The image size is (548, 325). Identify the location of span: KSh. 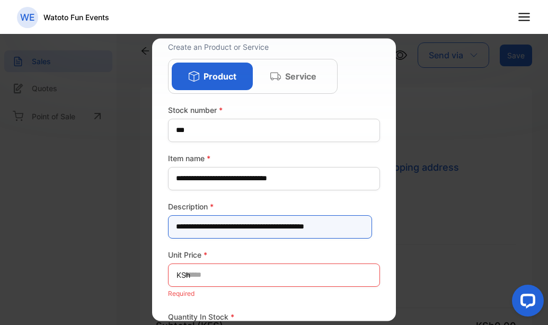
(183, 275).